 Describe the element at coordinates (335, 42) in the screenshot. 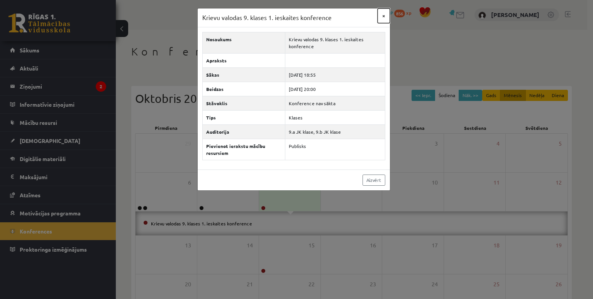

I see `td: Krievu valodas 9. klases 1. ieskaites konference` at that location.